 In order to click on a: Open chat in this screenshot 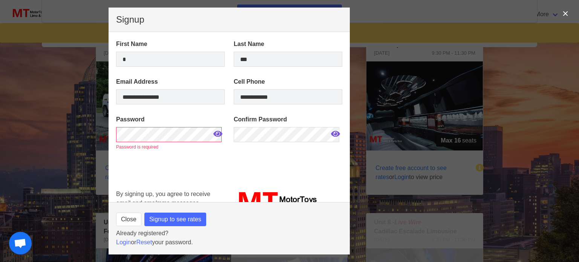, I will do `click(20, 243)`.